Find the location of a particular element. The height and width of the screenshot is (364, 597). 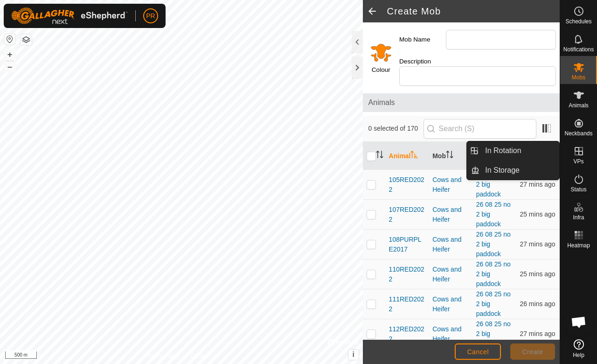

span: Mobs is located at coordinates (578, 78).